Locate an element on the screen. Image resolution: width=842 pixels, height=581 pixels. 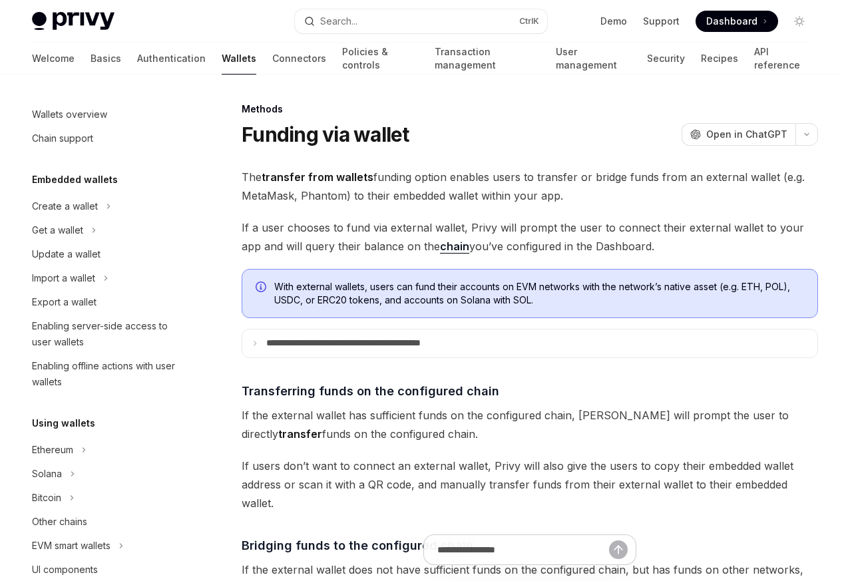
h1: Funding via wallet is located at coordinates (326, 135).